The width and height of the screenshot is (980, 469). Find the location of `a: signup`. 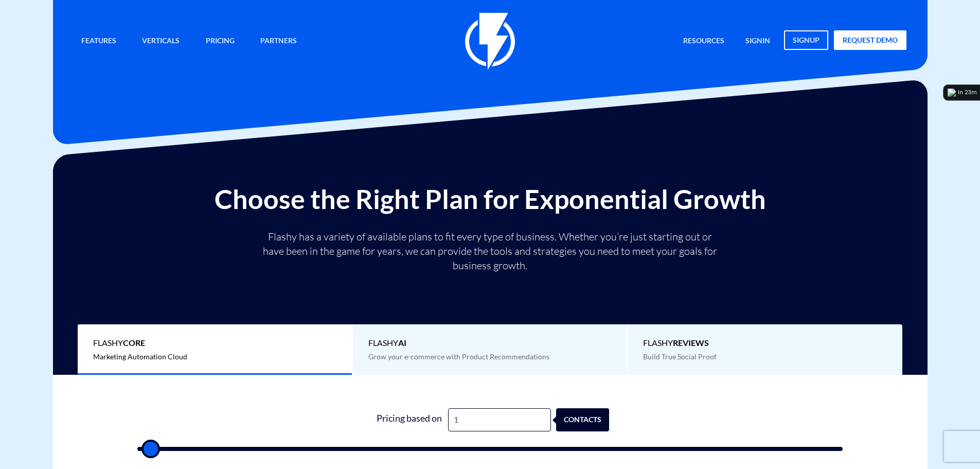

a: signup is located at coordinates (806, 40).